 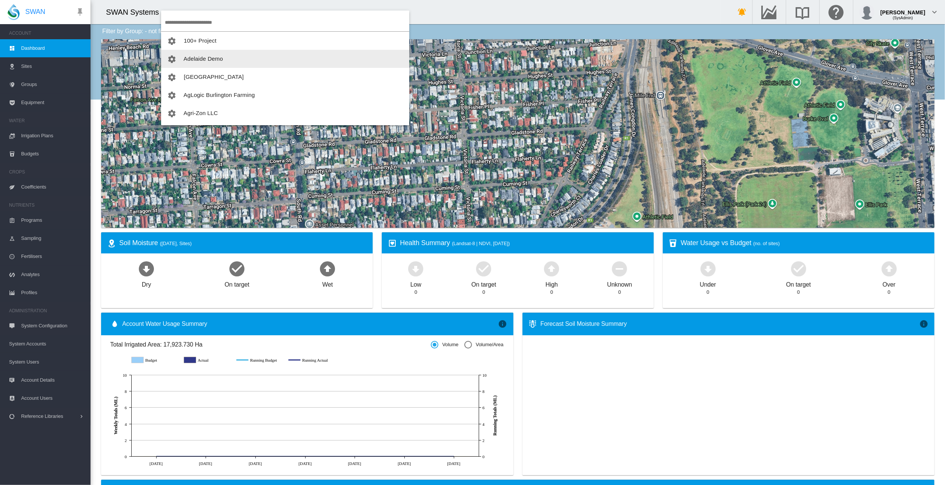 What do you see at coordinates (201, 113) in the screenshot?
I see `span: Agri-Zon LLC` at bounding box center [201, 113].